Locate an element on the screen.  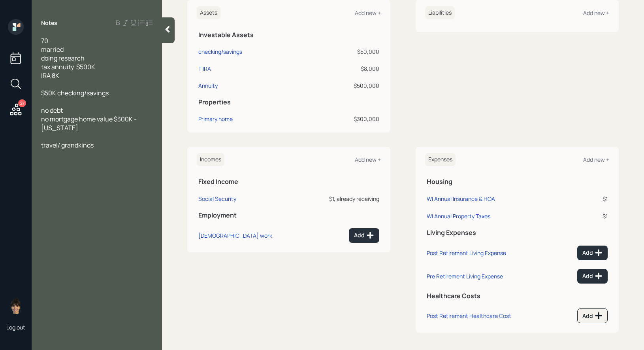
div: T IRA is located at coordinates (204, 68).